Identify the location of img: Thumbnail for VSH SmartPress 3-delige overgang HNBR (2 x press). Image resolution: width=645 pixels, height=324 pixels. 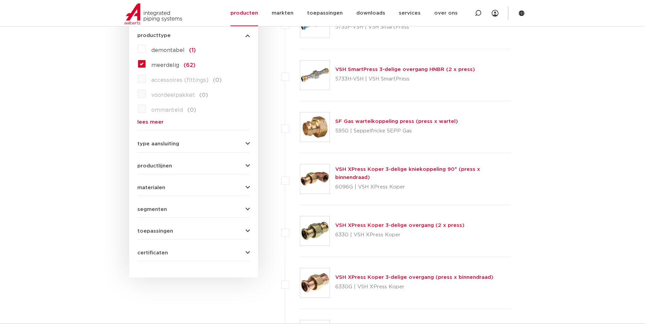
(315, 75).